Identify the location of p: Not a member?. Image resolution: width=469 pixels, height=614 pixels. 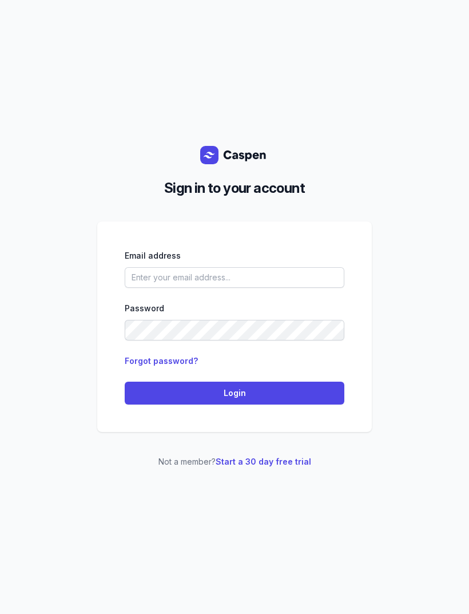
(235, 462).